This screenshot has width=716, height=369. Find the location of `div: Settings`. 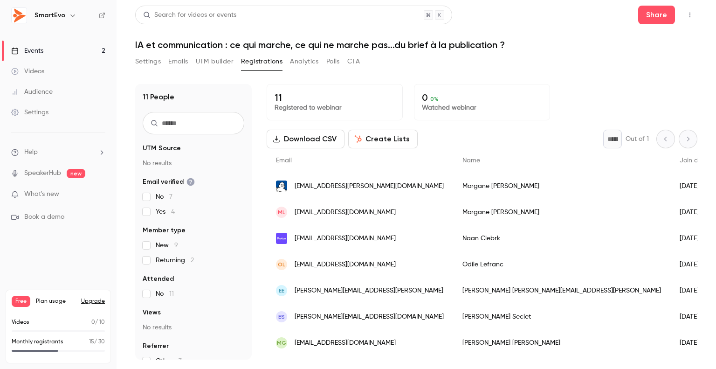

div: Settings is located at coordinates (30, 112).